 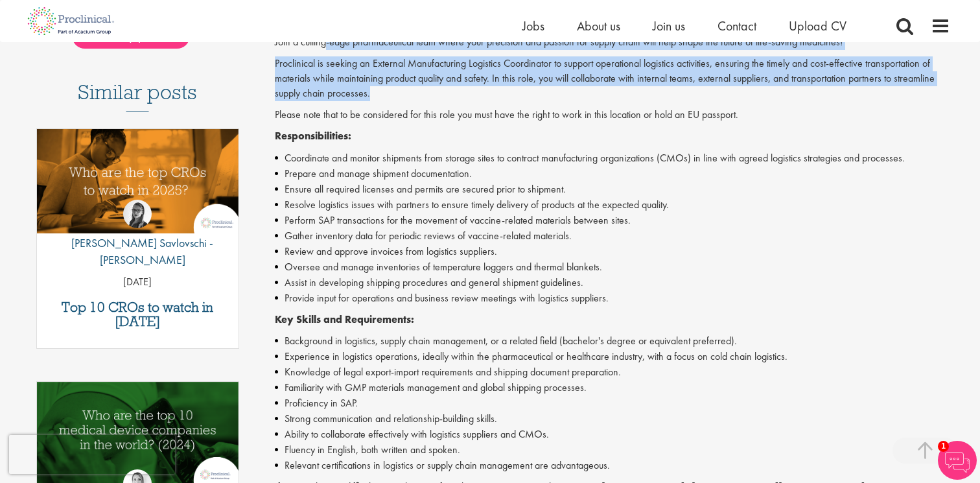 I want to click on li: Resolve logistics issues with partners to ensure timely delivery of products at the expected qual..., so click(x=612, y=205).